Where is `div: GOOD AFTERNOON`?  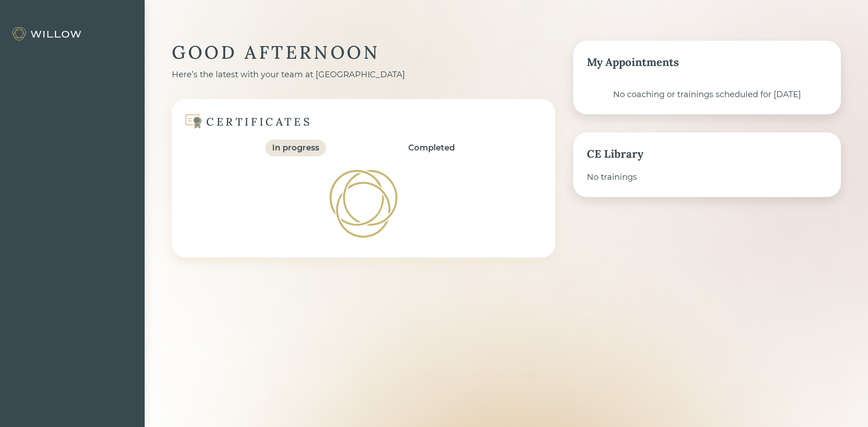
div: GOOD AFTERNOON is located at coordinates (364, 52).